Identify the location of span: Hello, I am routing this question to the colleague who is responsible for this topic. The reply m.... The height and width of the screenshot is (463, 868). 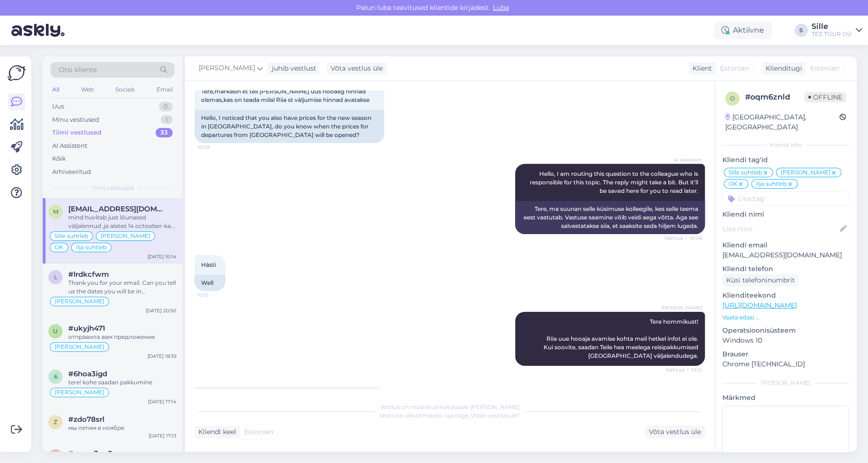
(615, 182).